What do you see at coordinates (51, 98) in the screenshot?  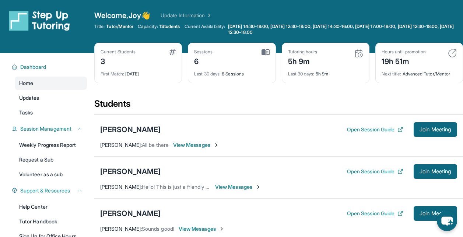 I see `a: Updates` at bounding box center [51, 98].